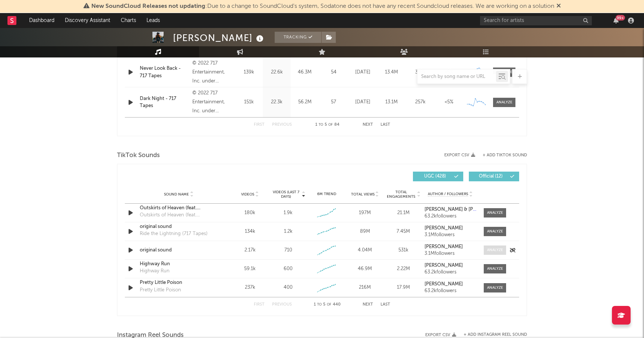 The image size is (644, 338). Describe the element at coordinates (178, 283) in the screenshot. I see `a: Pretty Little Poison` at that location.